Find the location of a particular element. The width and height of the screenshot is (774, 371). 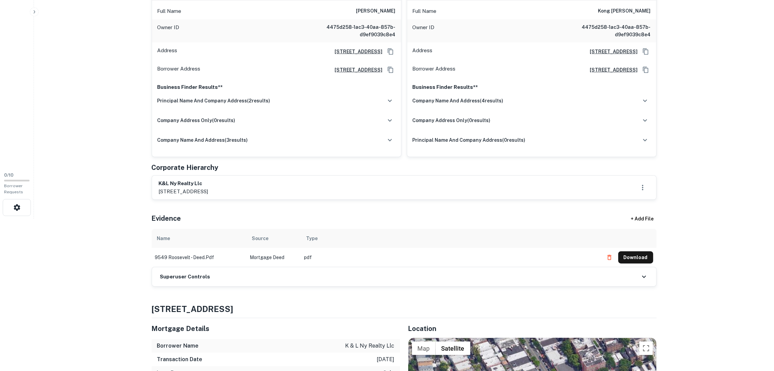

th: Type is located at coordinates (450, 239).